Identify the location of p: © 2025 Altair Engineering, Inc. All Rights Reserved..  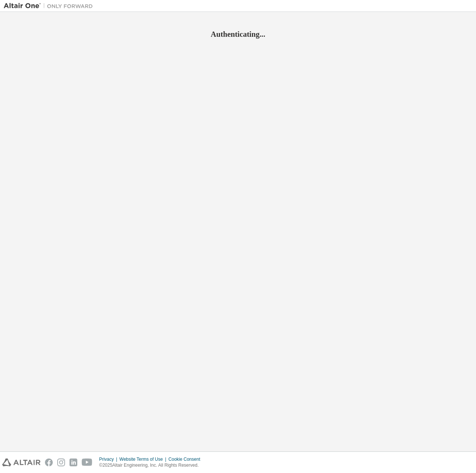
(152, 465).